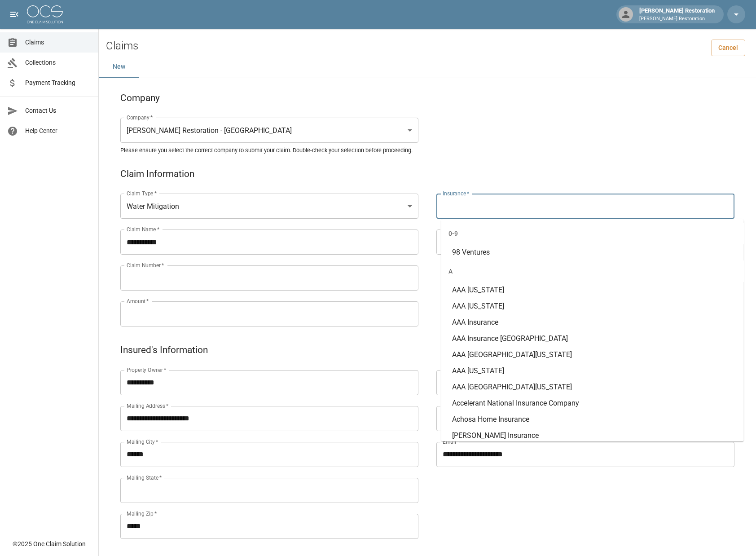 Image resolution: width=756 pixels, height=556 pixels. I want to click on h5: Please ensure you select the correct company to submit your claim. Double-check your selection be..., so click(427, 150).